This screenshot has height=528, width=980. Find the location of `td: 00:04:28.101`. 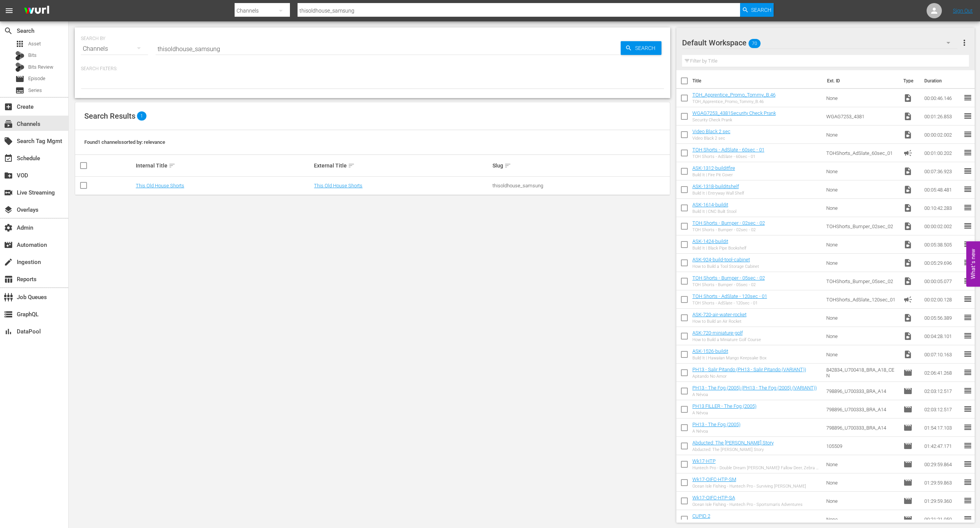

td: 00:04:28.101 is located at coordinates (943, 336).